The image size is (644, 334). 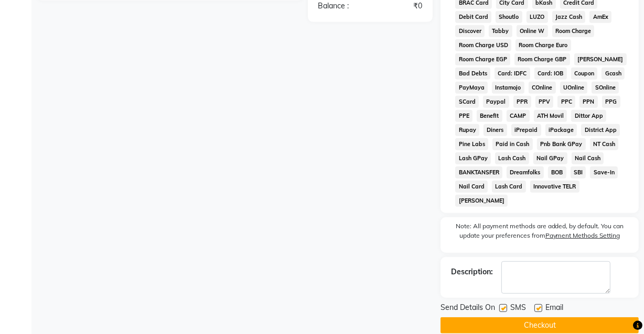 What do you see at coordinates (495, 130) in the screenshot?
I see `span: Diners` at bounding box center [495, 130].